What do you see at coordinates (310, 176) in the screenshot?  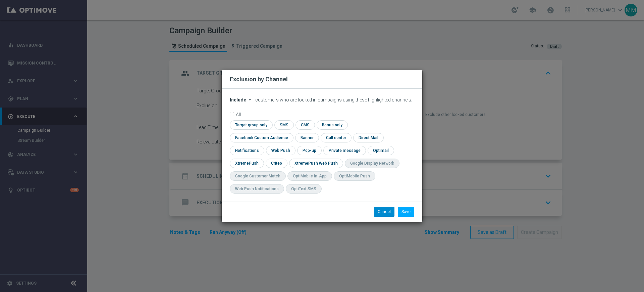 I see `div: OptiMobile In-App` at bounding box center [310, 176].